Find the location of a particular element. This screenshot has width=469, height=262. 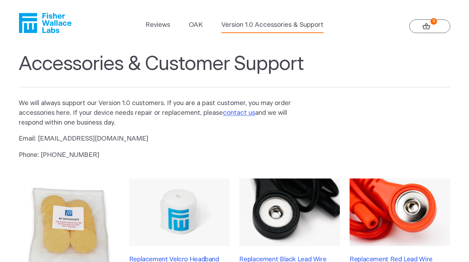

a: Version 1.0 Accessories & Support is located at coordinates (273, 25).